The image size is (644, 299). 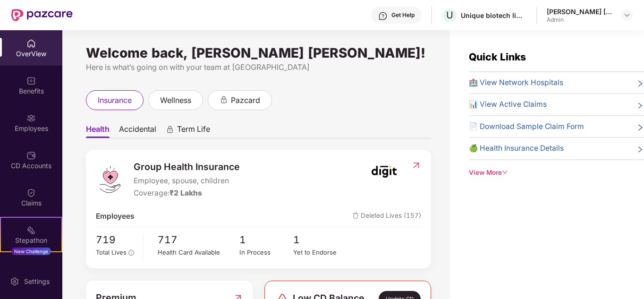 What do you see at coordinates (194, 131) in the screenshot?
I see `span: Term Life` at bounding box center [194, 131].